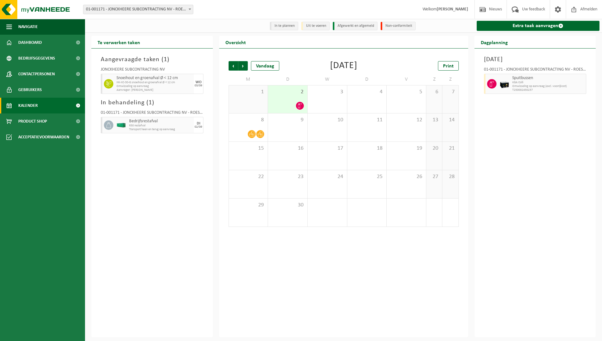 The height and width of the screenshot is (341, 602). I want to click on li: Non-conformiteit, so click(398, 26).